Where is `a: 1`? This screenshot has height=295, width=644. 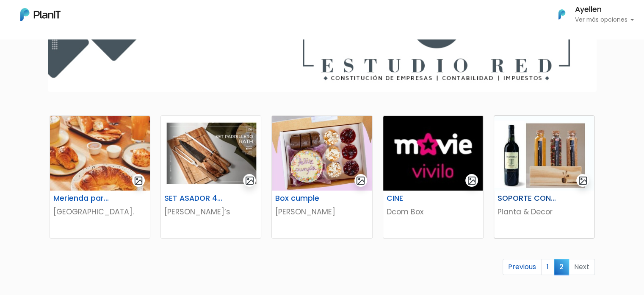 a: 1 is located at coordinates (548, 267).